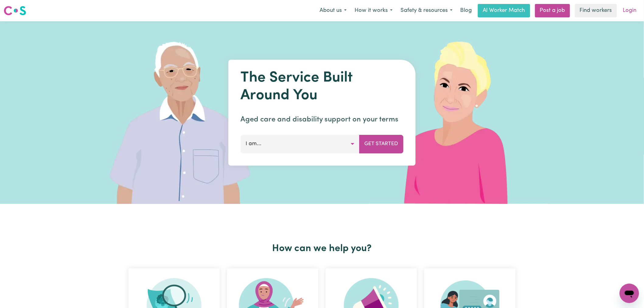  What do you see at coordinates (300, 144) in the screenshot?
I see `button: I am...` at bounding box center [300, 144].